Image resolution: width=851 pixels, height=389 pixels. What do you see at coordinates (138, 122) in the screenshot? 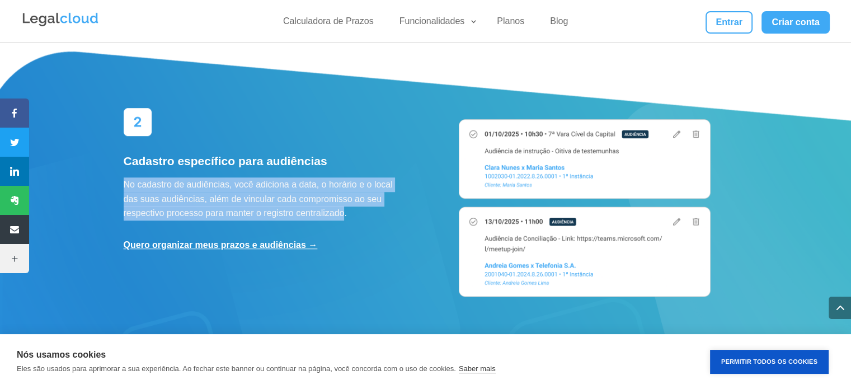
I see `img: Ícone número 2` at bounding box center [138, 122].